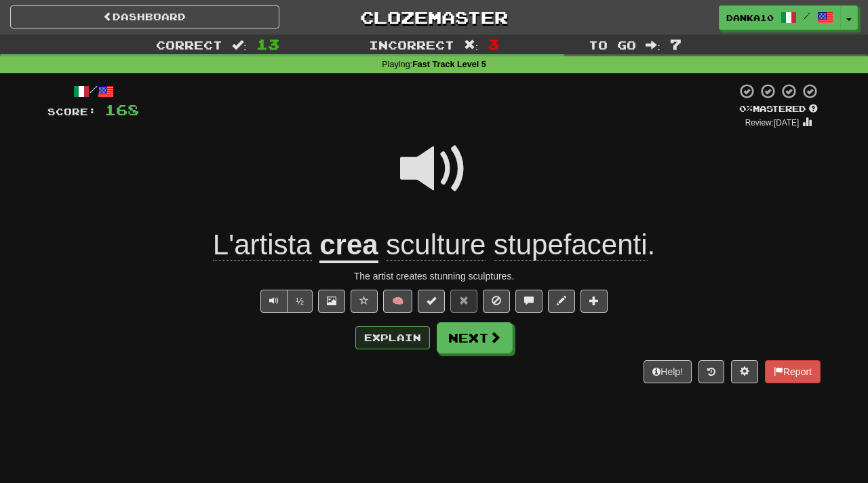  I want to click on span: Score:, so click(72, 112).